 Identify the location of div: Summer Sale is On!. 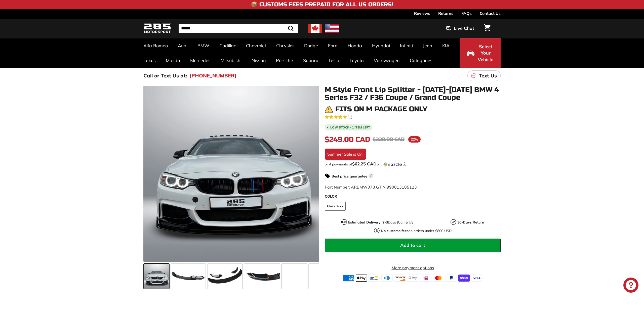
(345, 154).